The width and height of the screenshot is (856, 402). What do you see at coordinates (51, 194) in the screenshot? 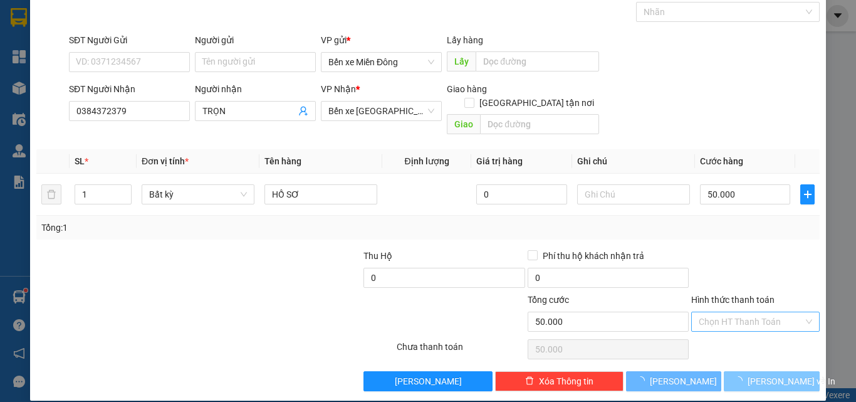
I see `button: delete` at bounding box center [51, 194].